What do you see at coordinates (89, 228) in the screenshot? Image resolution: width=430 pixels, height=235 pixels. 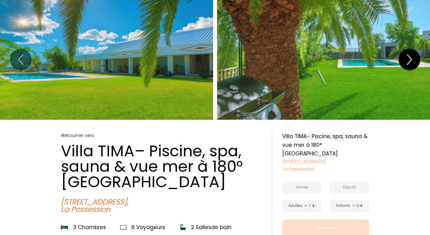 I see `p: 3 Chambre` at bounding box center [89, 228].